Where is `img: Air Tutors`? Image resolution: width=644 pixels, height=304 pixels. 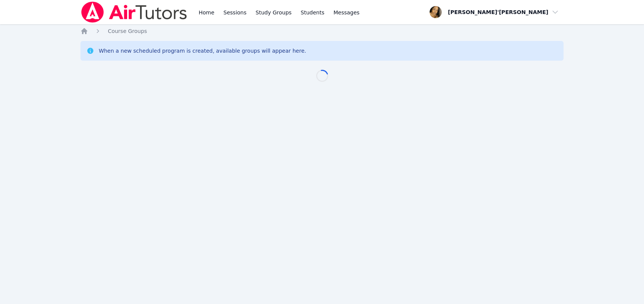 img: Air Tutors is located at coordinates (134, 12).